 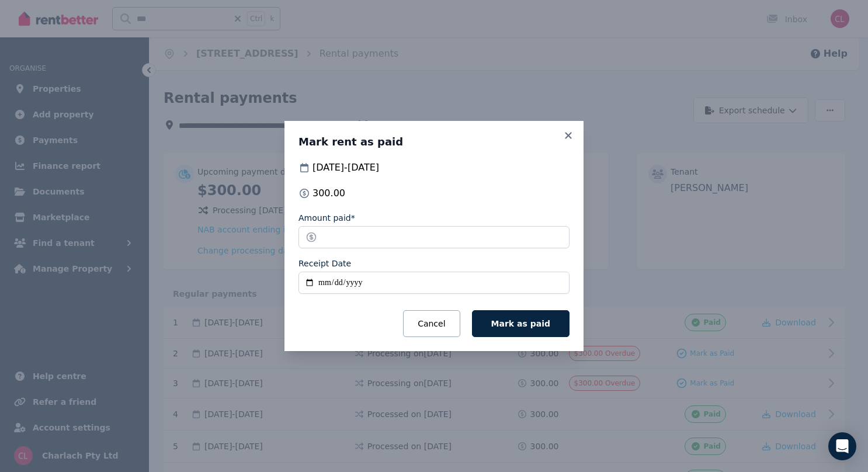 What do you see at coordinates (434, 142) in the screenshot?
I see `h3: Mark rent as paid` at bounding box center [434, 142].